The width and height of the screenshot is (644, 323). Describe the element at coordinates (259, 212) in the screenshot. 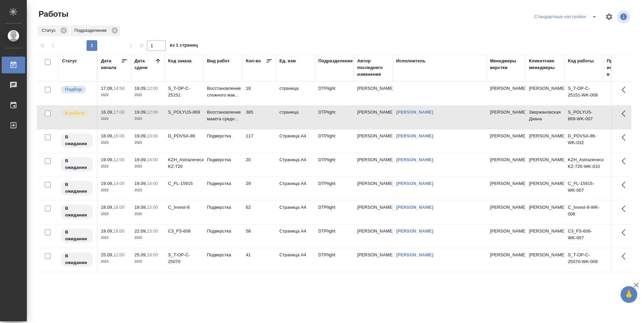

I see `td: 62` at that location.